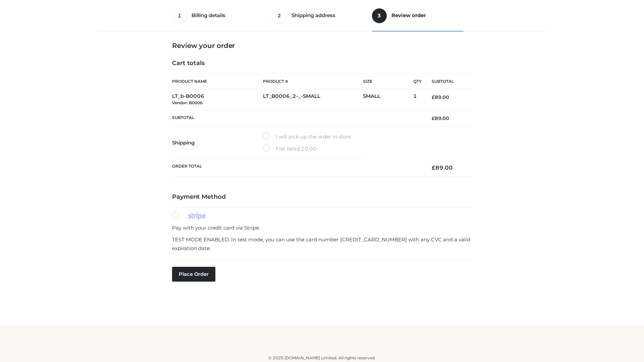 This screenshot has height=362, width=644. Describe the element at coordinates (322, 63) in the screenshot. I see `h4: Cart totals` at that location.